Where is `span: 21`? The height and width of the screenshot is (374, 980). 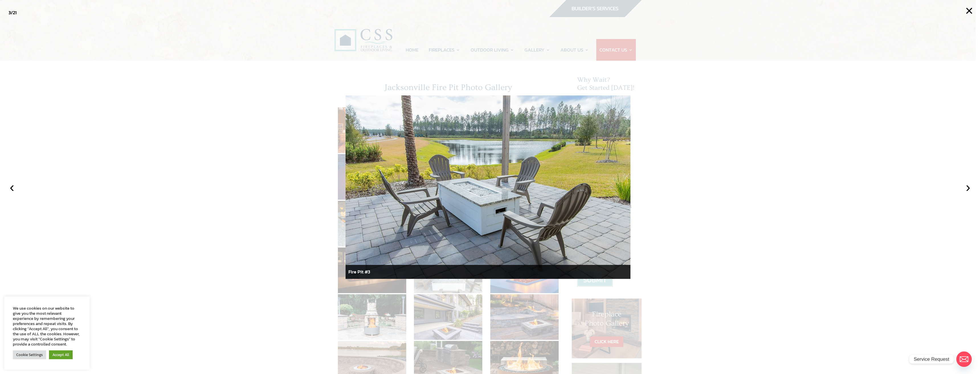
span: 21 is located at coordinates (14, 12).